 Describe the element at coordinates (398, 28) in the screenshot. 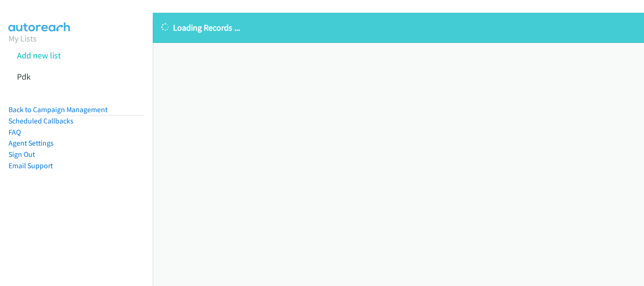

I see `p: Loading Records ...` at that location.